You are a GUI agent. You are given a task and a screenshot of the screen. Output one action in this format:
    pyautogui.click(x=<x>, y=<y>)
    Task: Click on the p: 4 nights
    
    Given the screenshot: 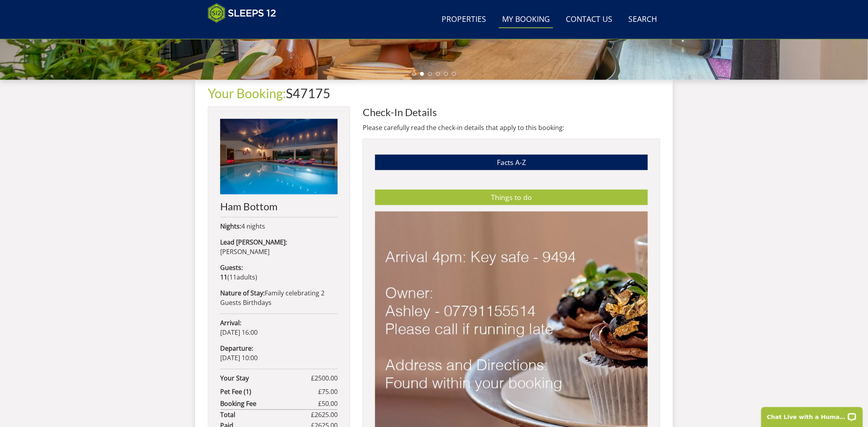 What is the action you would take?
    pyautogui.click(x=279, y=227)
    